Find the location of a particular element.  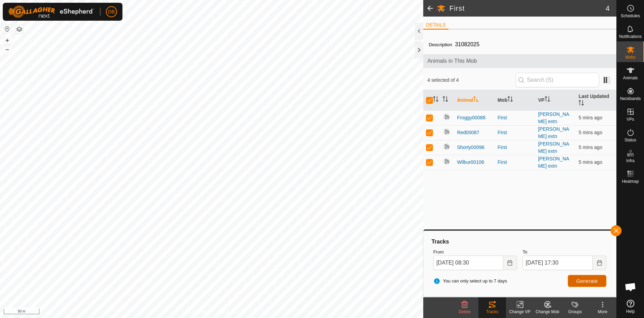

span: Froggy00088 is located at coordinates (471, 118).